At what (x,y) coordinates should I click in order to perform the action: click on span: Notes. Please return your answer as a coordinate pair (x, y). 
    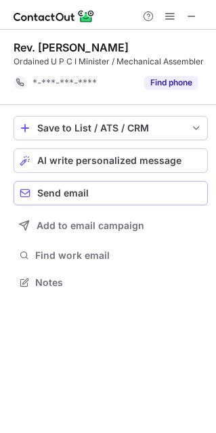
    Looking at the image, I should click on (119, 283).